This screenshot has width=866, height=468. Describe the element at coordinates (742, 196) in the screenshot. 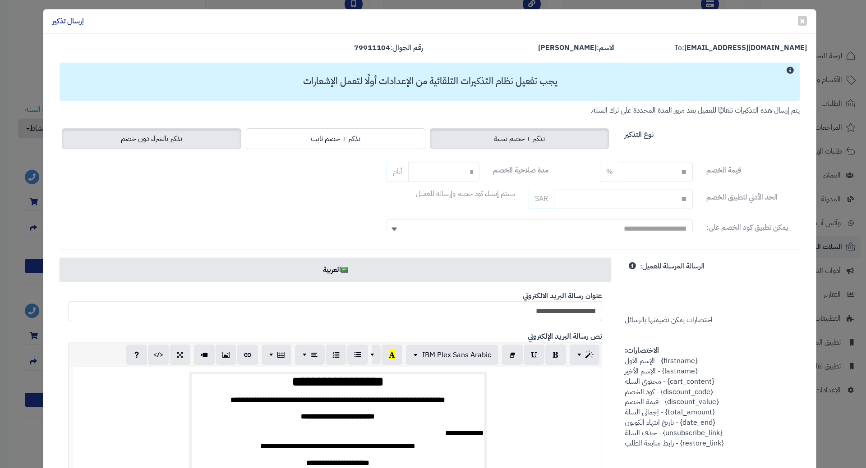

I see `label: الحد الأدني لتطبيق الخصم` at that location.